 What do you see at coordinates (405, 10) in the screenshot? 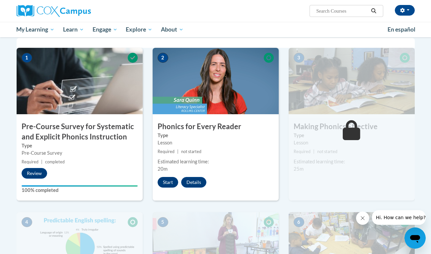
I see `button: Account Settings` at bounding box center [405, 10].